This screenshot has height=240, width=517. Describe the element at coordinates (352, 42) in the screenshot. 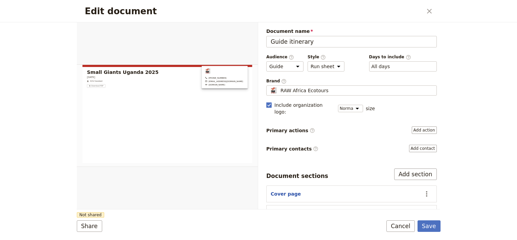

I see `input: Document name` at that location.